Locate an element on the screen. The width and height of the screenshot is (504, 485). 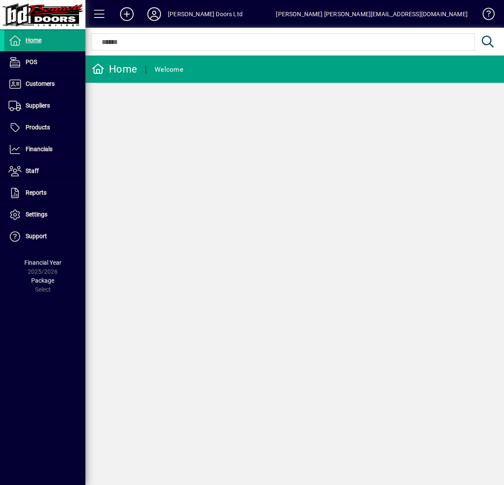
a: Support is located at coordinates (45, 237).